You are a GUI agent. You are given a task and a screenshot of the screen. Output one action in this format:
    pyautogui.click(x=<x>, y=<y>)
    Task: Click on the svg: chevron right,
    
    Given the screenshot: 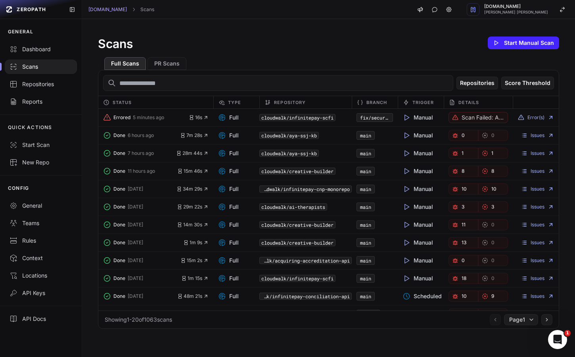 What is the action you would take?
    pyautogui.click(x=134, y=10)
    